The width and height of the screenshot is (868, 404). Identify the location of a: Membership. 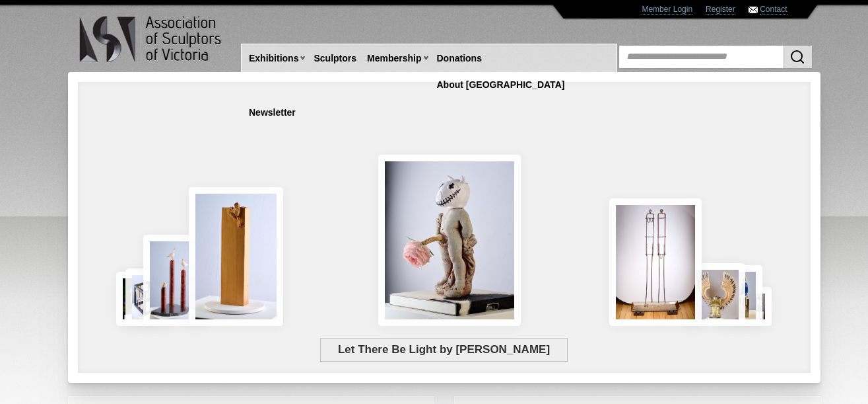
(394, 58).